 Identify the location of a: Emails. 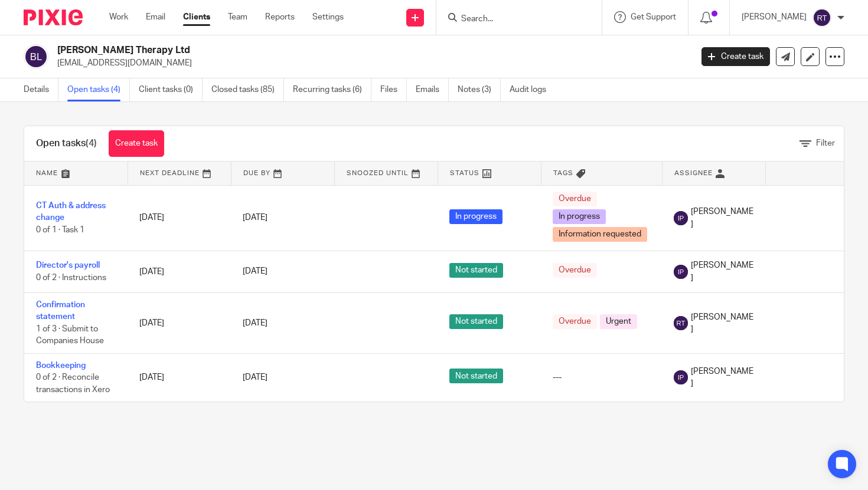
(432, 90).